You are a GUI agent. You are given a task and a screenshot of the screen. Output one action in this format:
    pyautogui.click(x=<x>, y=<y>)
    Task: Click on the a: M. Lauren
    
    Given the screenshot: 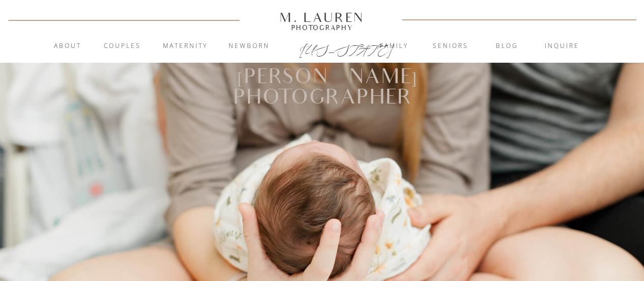 What is the action you would take?
    pyautogui.click(x=322, y=17)
    